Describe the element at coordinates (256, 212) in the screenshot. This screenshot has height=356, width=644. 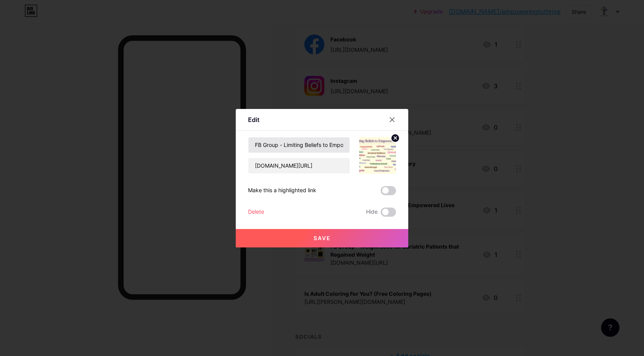
I see `div: Delete` at that location.